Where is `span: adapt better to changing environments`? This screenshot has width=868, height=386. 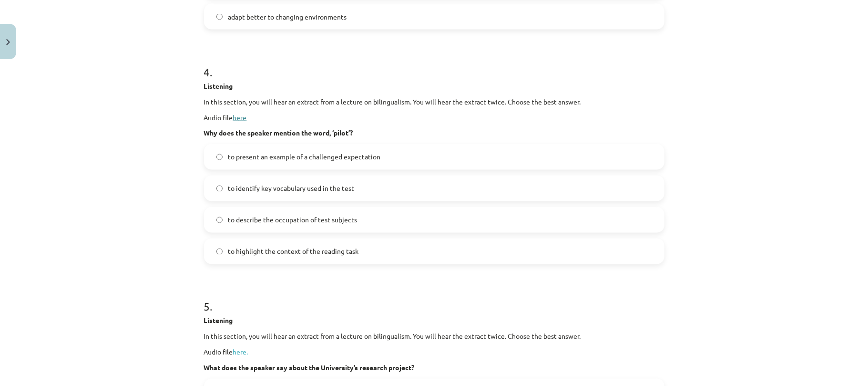
span: adapt better to changing environments is located at coordinates (287, 17).